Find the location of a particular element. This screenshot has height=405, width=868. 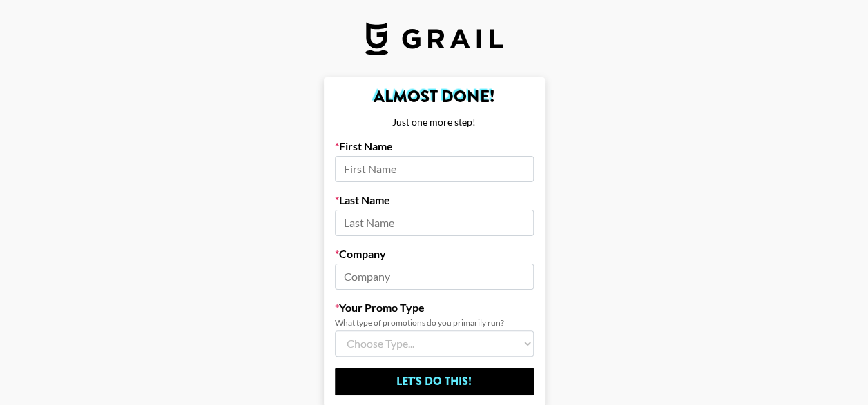

label: Company is located at coordinates (434, 254).